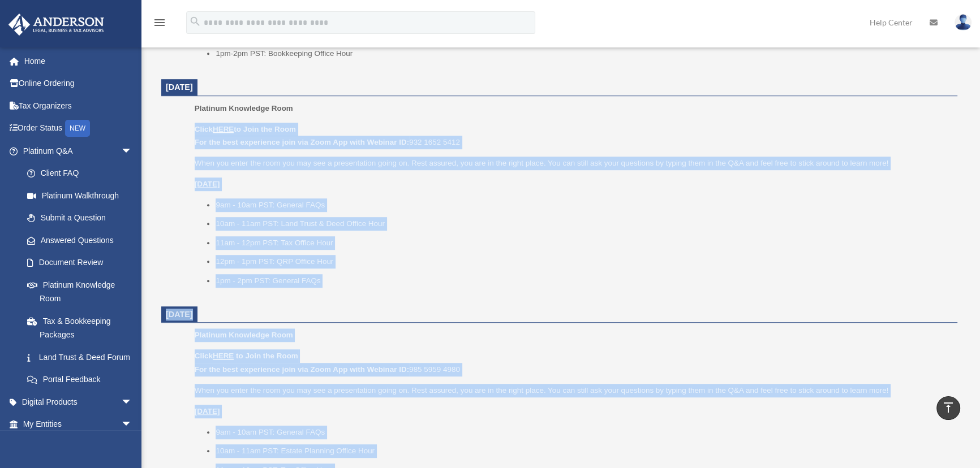 The image size is (980, 468). Describe the element at coordinates (160, 23) in the screenshot. I see `i: menu` at that location.